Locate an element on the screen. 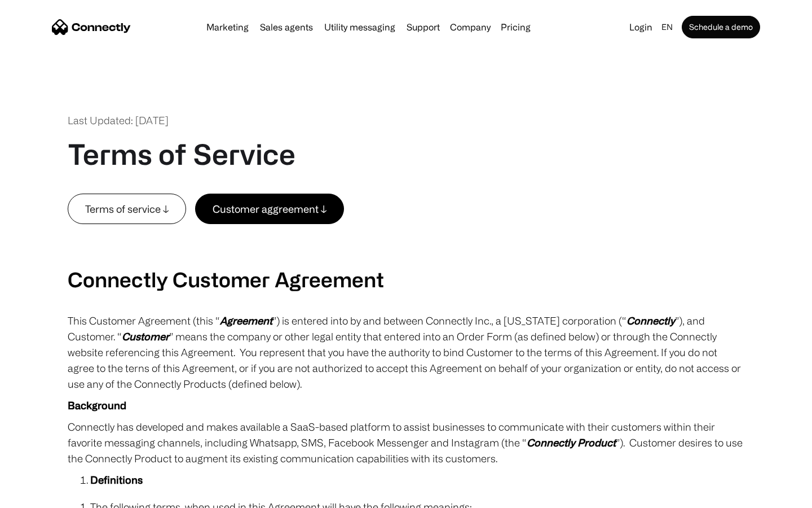 The width and height of the screenshot is (812, 508). aside: Language selected: English is located at coordinates (40, 495).